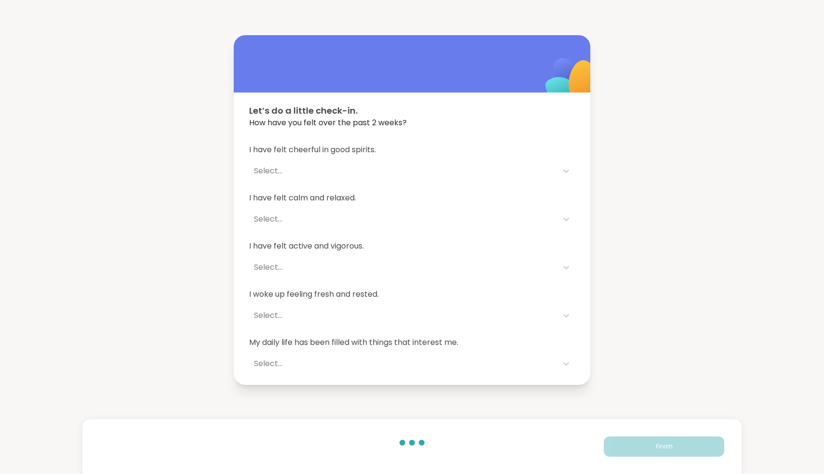 Image resolution: width=824 pixels, height=474 pixels. I want to click on span: I have felt active and vigorous., so click(412, 246).